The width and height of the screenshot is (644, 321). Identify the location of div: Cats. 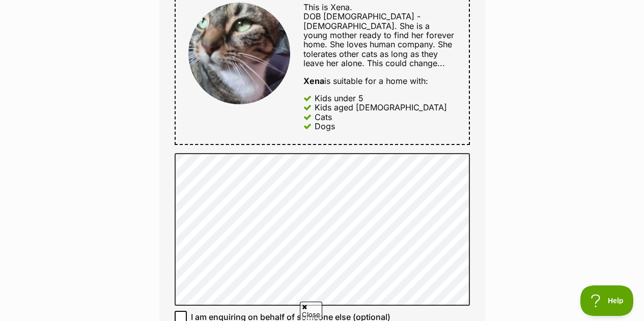
(323, 117).